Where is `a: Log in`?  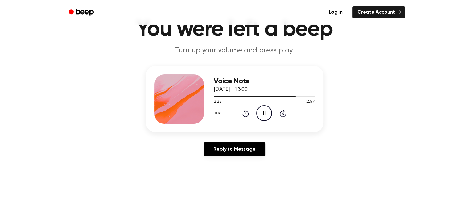 a: Log in is located at coordinates (336, 12).